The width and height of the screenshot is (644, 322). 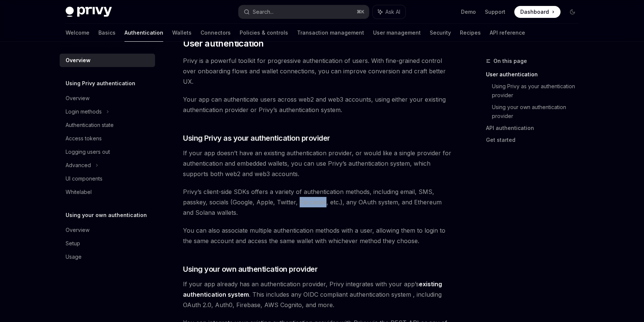 I want to click on a: Logging users out, so click(x=107, y=152).